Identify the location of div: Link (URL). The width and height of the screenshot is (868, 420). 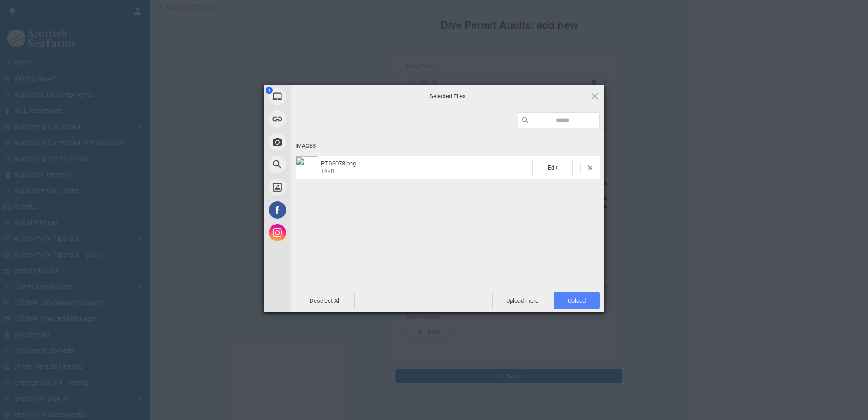
(318, 119).